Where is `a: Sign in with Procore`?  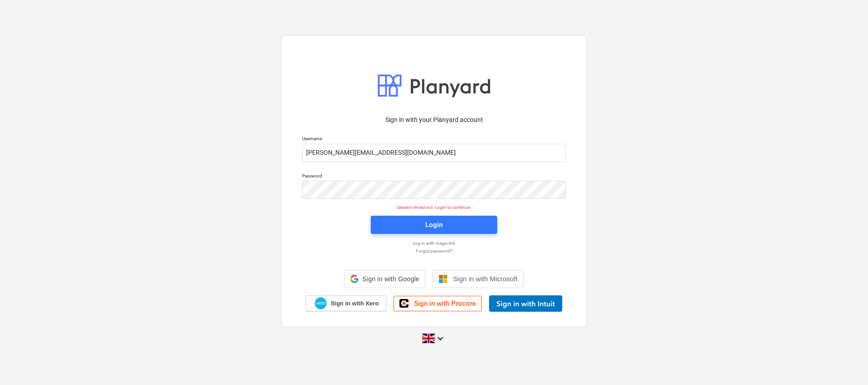 a: Sign in with Procore is located at coordinates (437, 304).